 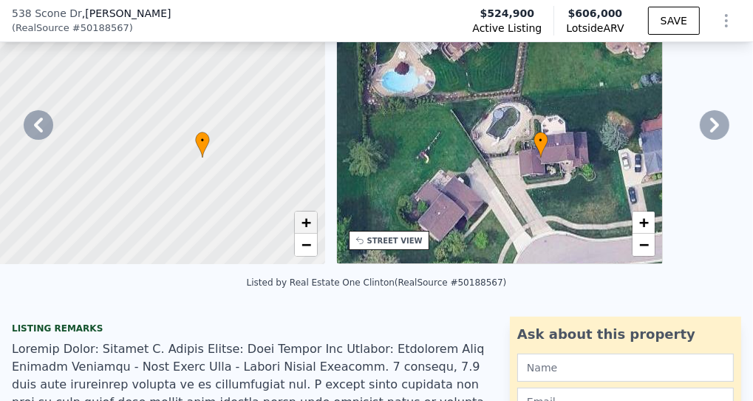 I want to click on span: $524,900, so click(x=508, y=13).